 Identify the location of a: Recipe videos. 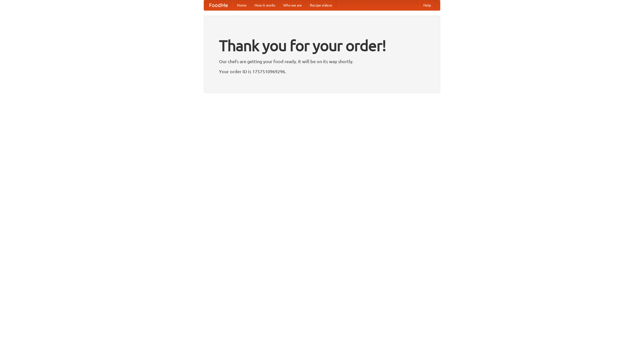
(321, 5).